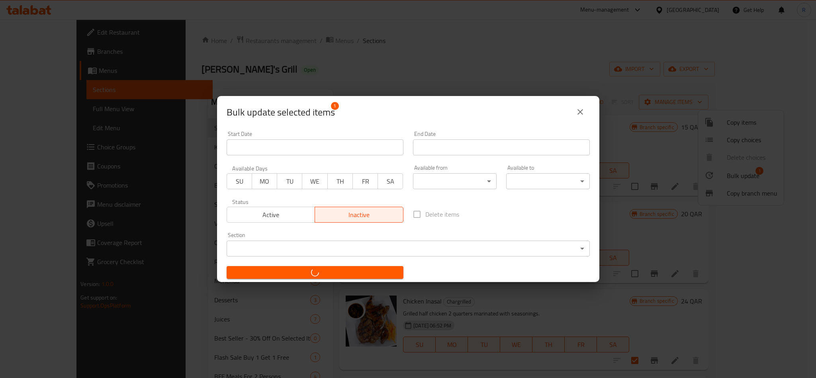  What do you see at coordinates (580, 112) in the screenshot?
I see `button: close` at bounding box center [580, 112].